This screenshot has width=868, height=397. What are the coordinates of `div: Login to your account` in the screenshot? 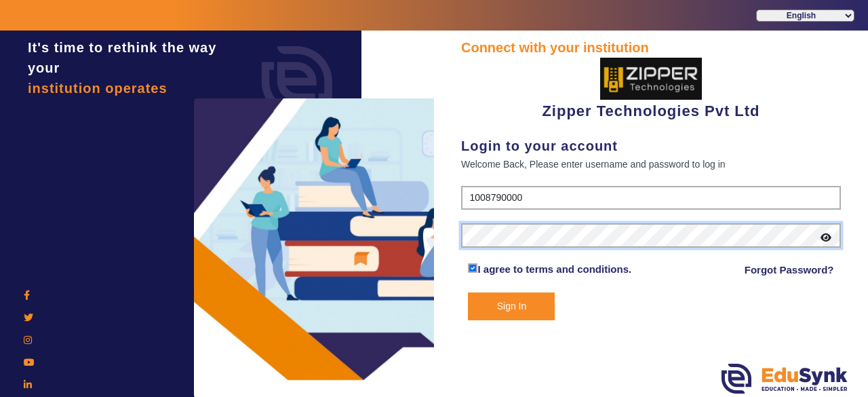 It's located at (651, 146).